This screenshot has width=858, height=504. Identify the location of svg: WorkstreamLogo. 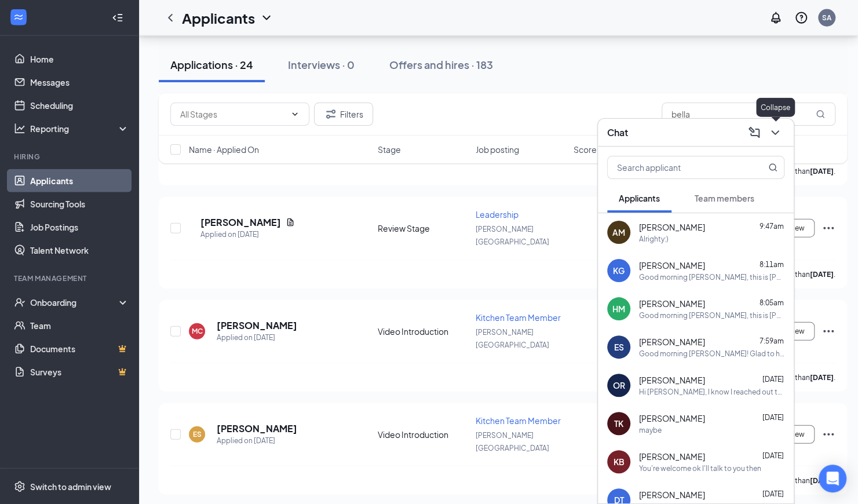
(18, 17).